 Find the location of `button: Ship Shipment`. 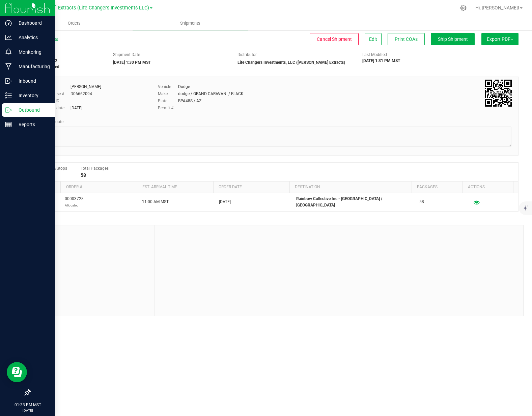

button: Ship Shipment is located at coordinates (453, 39).